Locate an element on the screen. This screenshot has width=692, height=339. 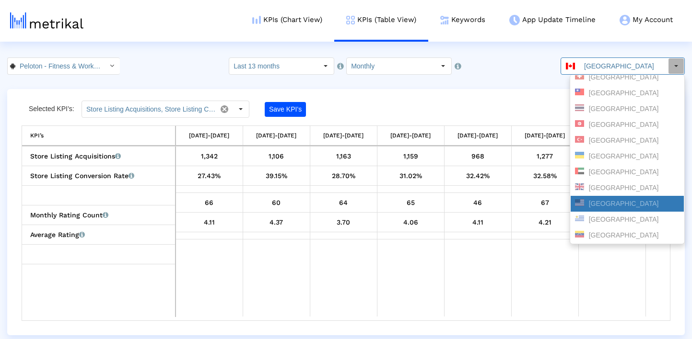
img: kpi-table-menu-icon.png is located at coordinates (350, 20).